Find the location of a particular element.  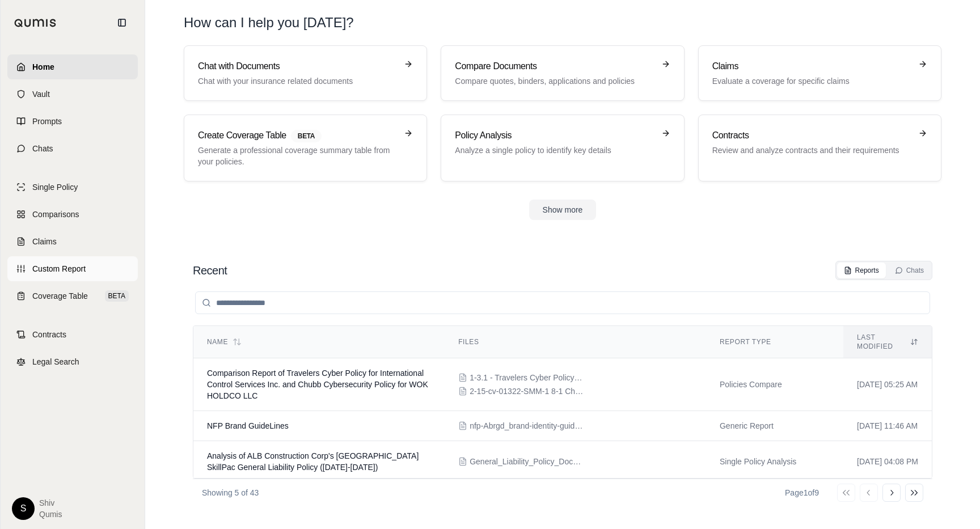

a: Chats is located at coordinates (73, 149).